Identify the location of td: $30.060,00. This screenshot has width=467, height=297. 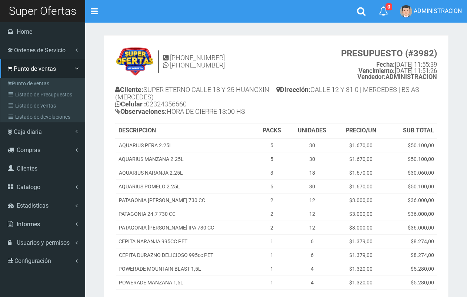
(412, 172).